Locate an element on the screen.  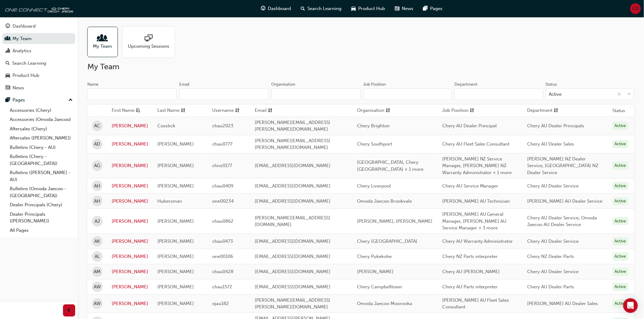
span: AL is located at coordinates (97, 257).